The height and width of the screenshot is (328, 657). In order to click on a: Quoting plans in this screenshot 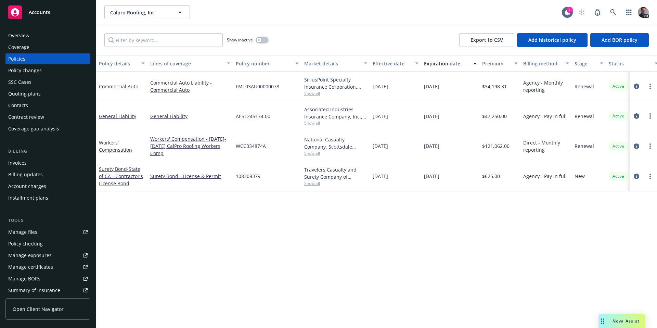, I will do `click(48, 94)`.